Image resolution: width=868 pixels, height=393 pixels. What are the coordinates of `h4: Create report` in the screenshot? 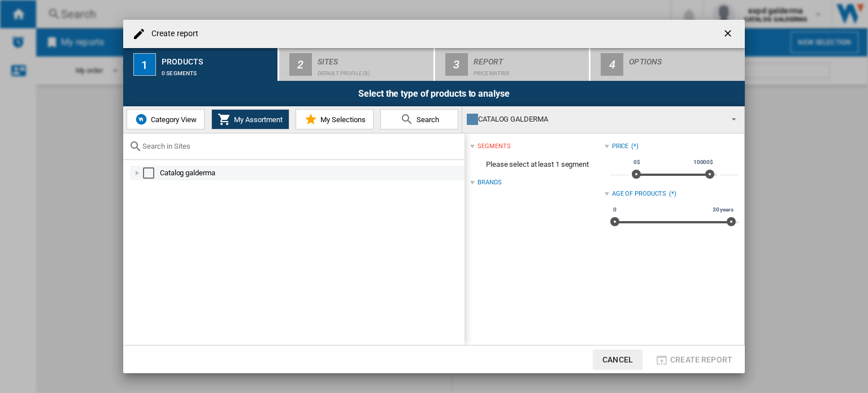 It's located at (172, 34).